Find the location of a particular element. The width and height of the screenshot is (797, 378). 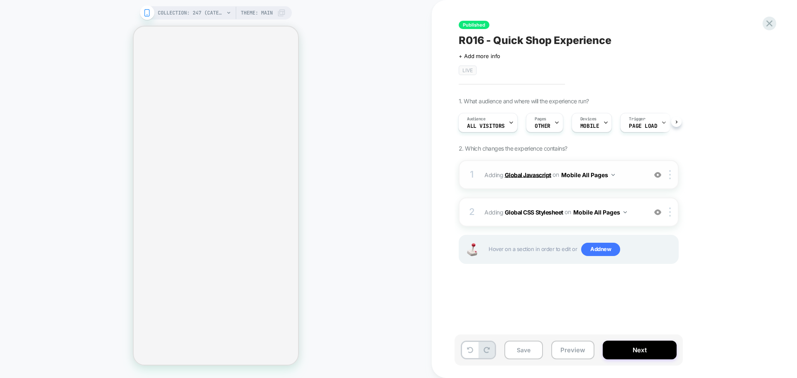

span: R016 - Quick Shop Experience is located at coordinates (535, 40).